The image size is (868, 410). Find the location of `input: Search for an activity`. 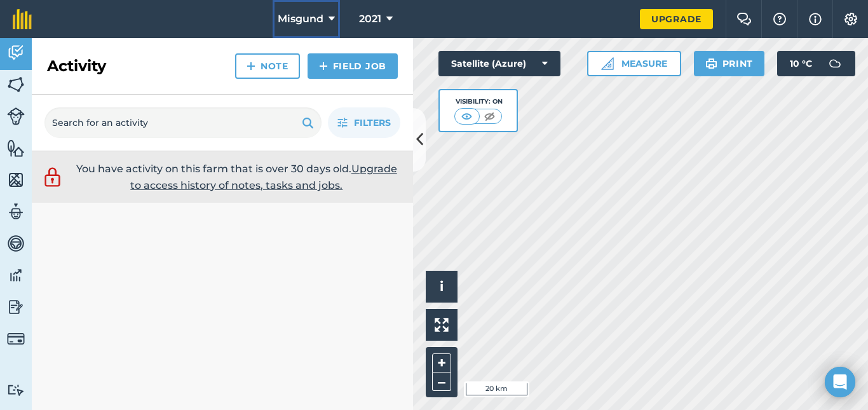

input: Search for an activity is located at coordinates (183, 123).